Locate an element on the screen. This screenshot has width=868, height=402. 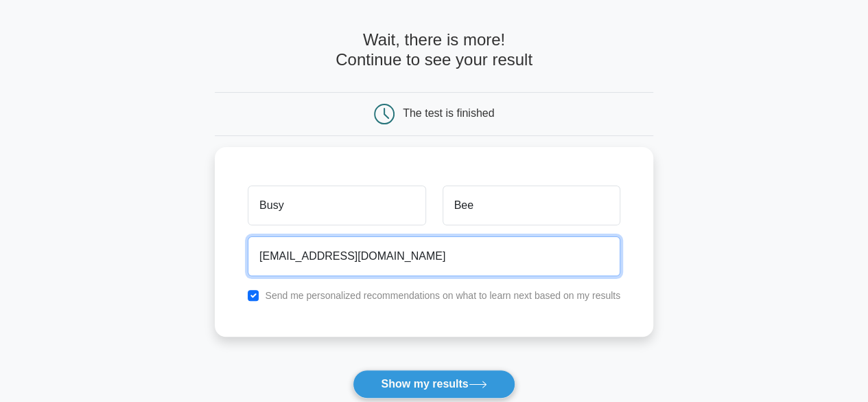
input: Email is located at coordinates (434, 256).